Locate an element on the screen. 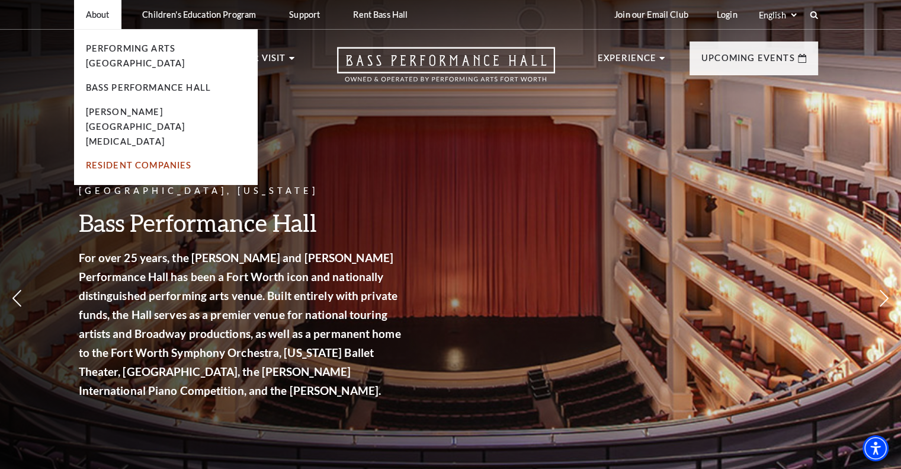 The height and width of the screenshot is (469, 901). p: Experience is located at coordinates (627, 62).